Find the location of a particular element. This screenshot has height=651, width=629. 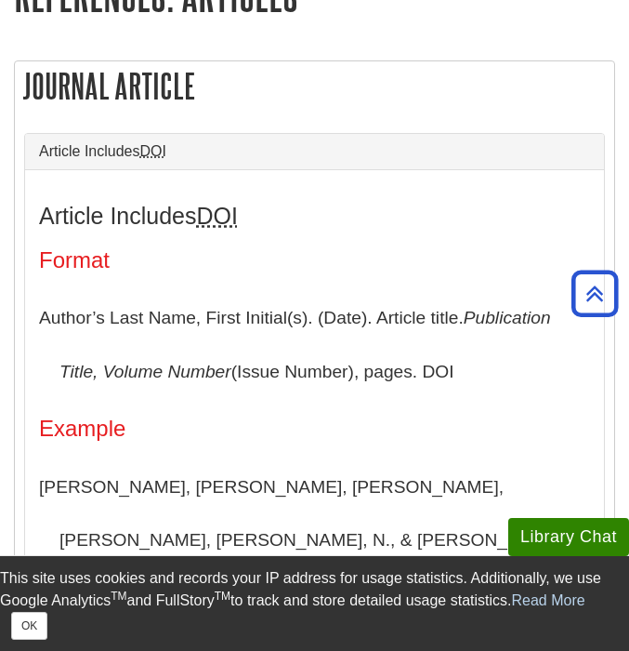

a: Read More is located at coordinates (549, 600).